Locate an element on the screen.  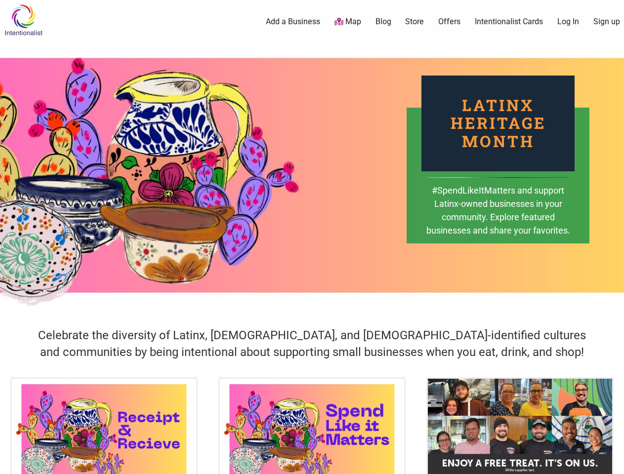
a: Intentionalist Cards is located at coordinates (509, 22).